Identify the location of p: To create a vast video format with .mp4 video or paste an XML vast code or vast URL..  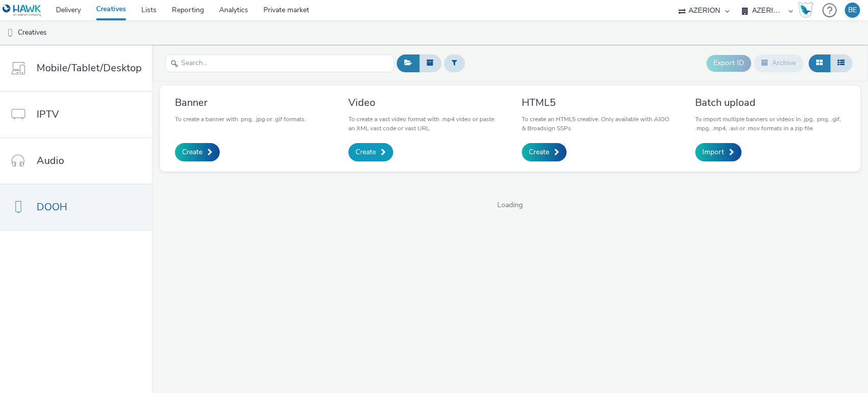
(423, 124).